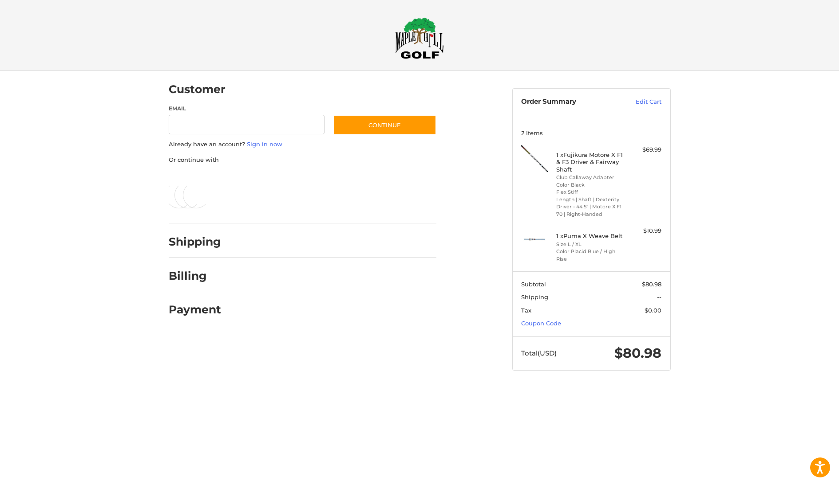  What do you see at coordinates (541, 324) in the screenshot?
I see `a: Coupon Code` at bounding box center [541, 324].